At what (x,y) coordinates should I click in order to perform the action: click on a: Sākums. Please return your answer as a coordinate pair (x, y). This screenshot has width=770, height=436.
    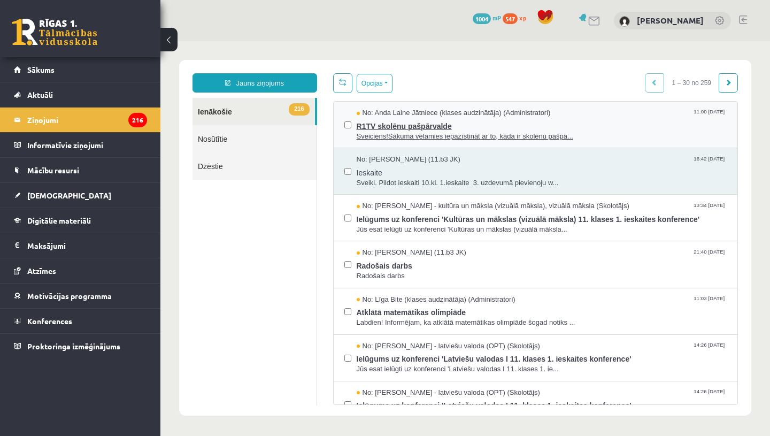
    Looking at the image, I should click on (80, 70).